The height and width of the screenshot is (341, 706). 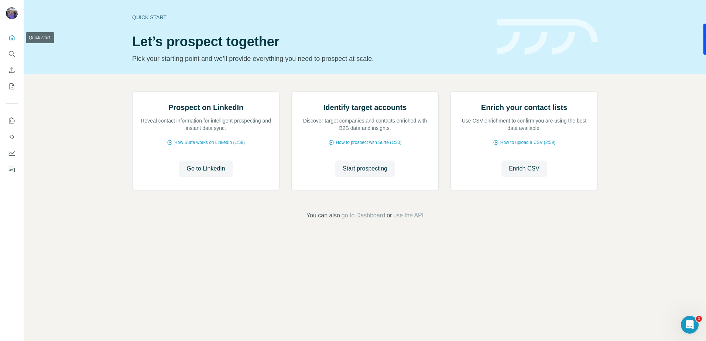 I want to click on span: How Surfe works on LinkedIn (1:58), so click(x=209, y=143).